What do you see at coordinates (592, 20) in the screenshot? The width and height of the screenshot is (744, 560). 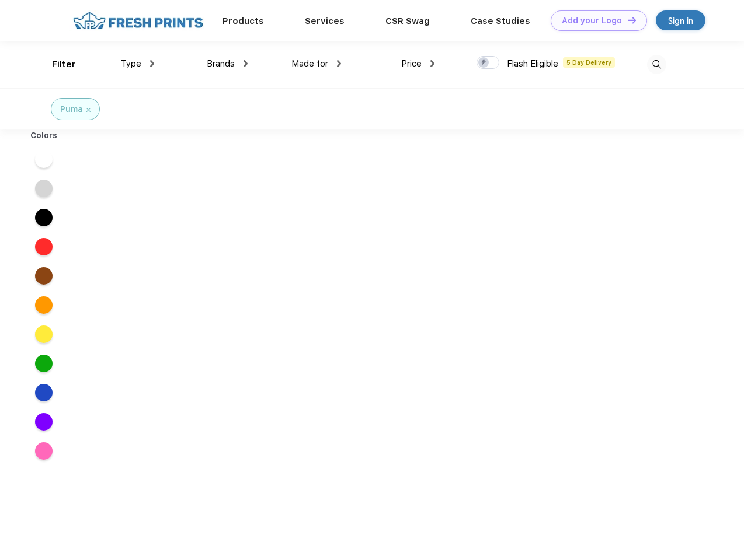 I see `div: Add your Logo` at bounding box center [592, 20].